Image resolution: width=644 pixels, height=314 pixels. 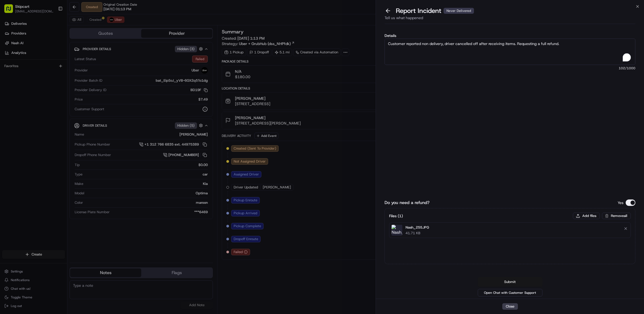 What do you see at coordinates (458, 11) in the screenshot?
I see `div: Never Delivered` at bounding box center [458, 11].